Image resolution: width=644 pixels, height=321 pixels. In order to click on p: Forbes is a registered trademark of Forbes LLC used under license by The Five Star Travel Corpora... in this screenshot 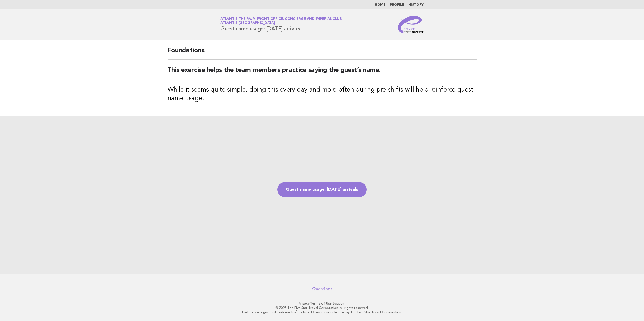, I will do `click(322, 312)`.